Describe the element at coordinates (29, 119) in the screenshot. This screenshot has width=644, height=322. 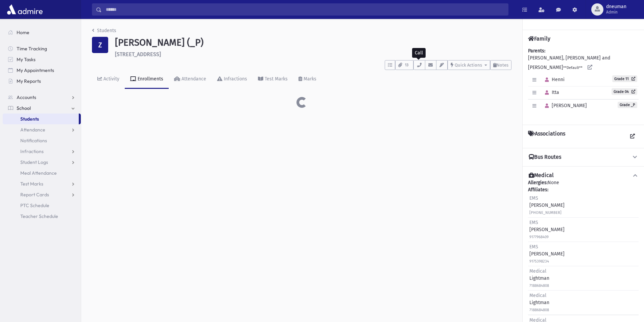
I see `span: Students` at that location.